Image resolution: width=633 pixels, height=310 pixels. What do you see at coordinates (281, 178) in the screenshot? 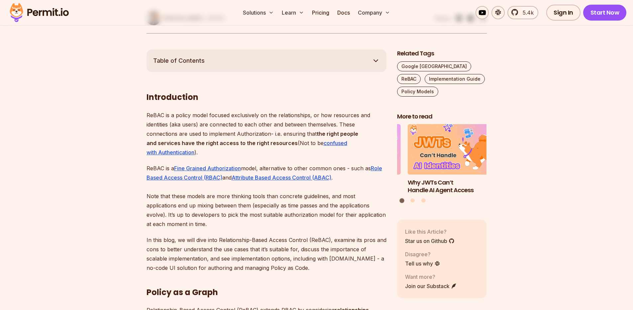
I see `a: Attribute Based Access Control (ABAC)` at bounding box center [281, 178].